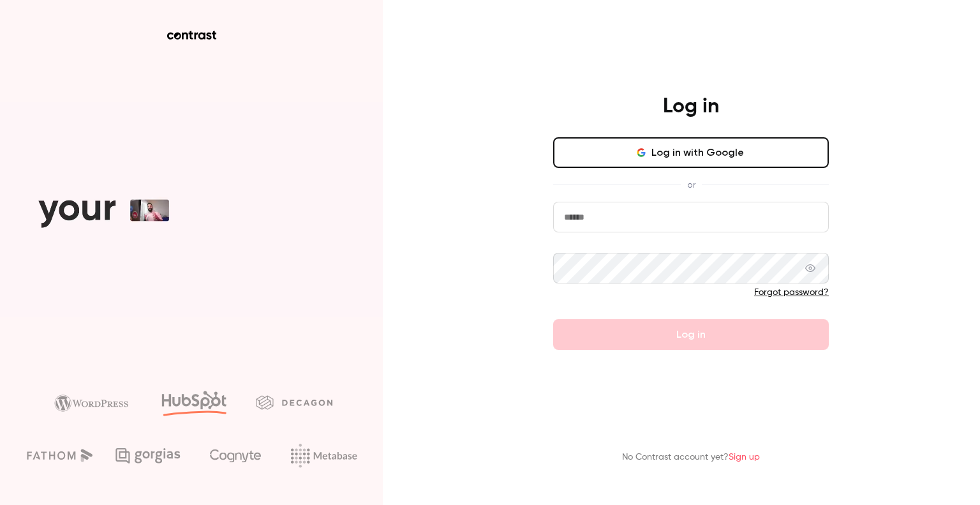 This screenshot has width=980, height=505. What do you see at coordinates (294, 402) in the screenshot?
I see `img: decagon` at bounding box center [294, 402].